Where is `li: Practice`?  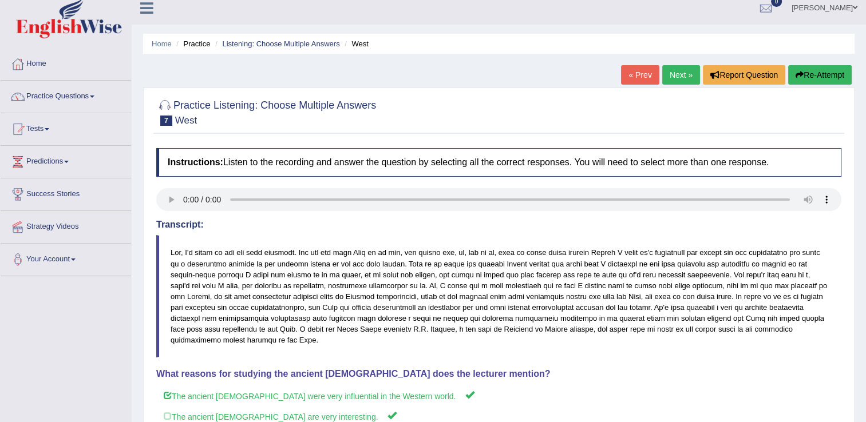 li: Practice is located at coordinates (192, 43).